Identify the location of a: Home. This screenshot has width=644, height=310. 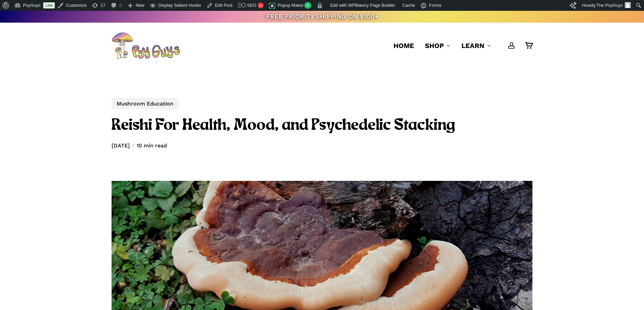
(404, 46).